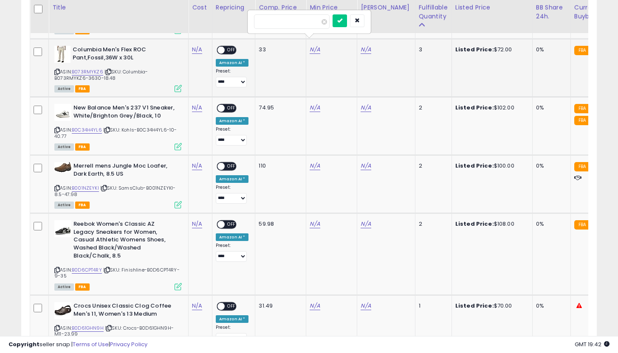 The width and height of the screenshot is (618, 353). What do you see at coordinates (101, 75) in the screenshot?
I see `span: | SKU: Columbia-B073RMYKZ6-3630-18.48` at bounding box center [101, 75].